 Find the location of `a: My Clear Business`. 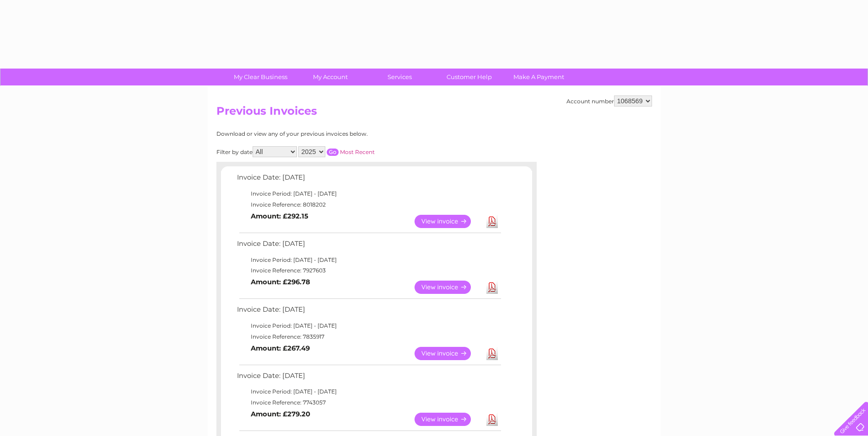

a: My Clear Business is located at coordinates (260, 76).